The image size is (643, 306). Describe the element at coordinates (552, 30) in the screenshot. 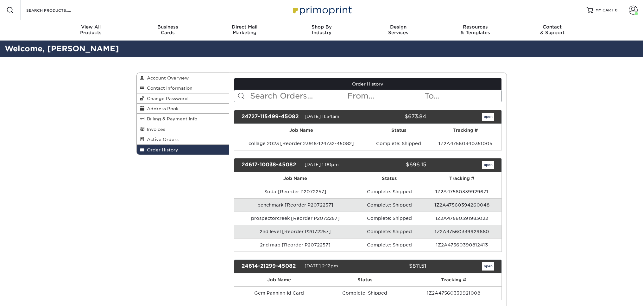

I see `a: Contact& Support` at that location.